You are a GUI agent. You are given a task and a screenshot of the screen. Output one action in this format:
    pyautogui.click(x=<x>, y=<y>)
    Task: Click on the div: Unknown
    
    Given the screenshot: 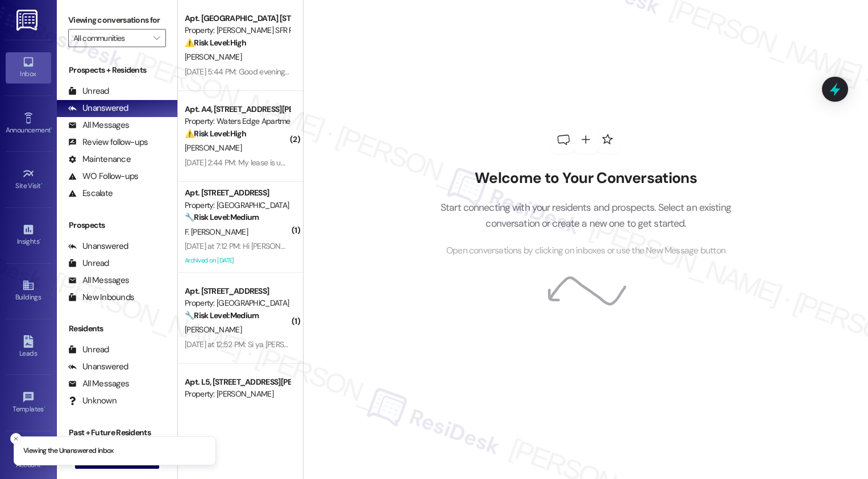 What is the action you would take?
    pyautogui.click(x=92, y=401)
    